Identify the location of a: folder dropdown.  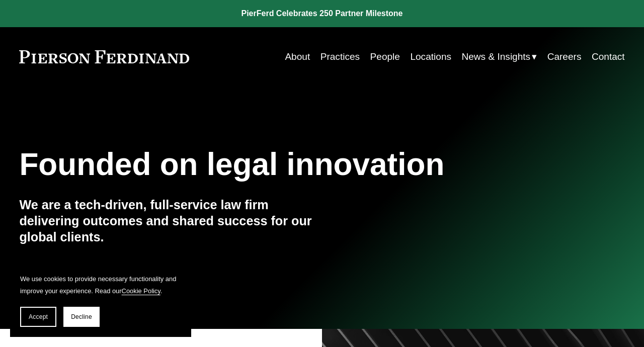
(499, 57).